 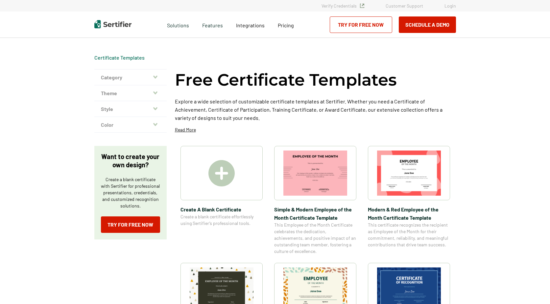 What do you see at coordinates (316, 238) in the screenshot?
I see `span: This Employee of the Month Certificate celebrates the dedication, achievements, and positive impa...` at bounding box center [316, 238].